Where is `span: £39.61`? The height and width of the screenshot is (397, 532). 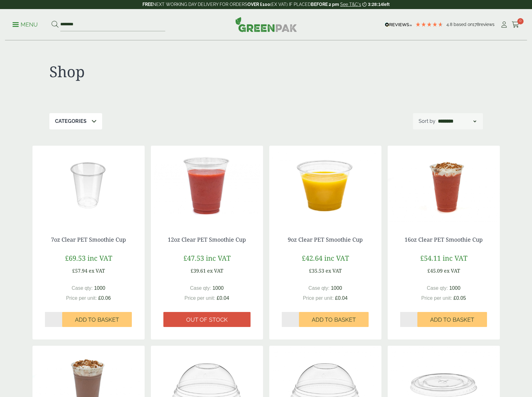
span: £39.61 is located at coordinates (198, 271).